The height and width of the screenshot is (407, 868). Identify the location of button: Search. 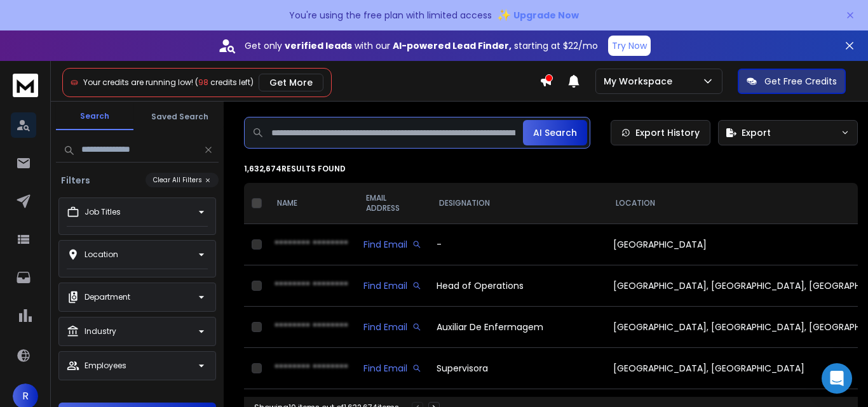
(95, 117).